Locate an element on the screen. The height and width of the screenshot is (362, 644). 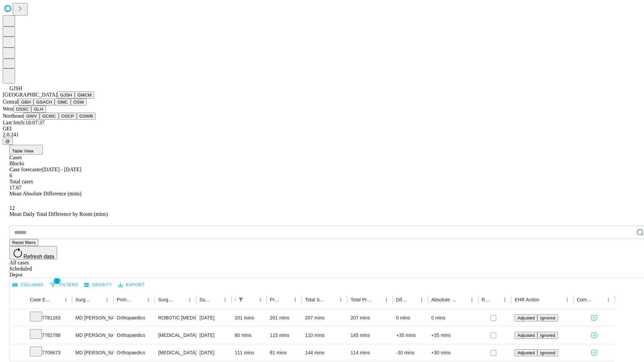
div: Primary Service is located at coordinates (125, 300).